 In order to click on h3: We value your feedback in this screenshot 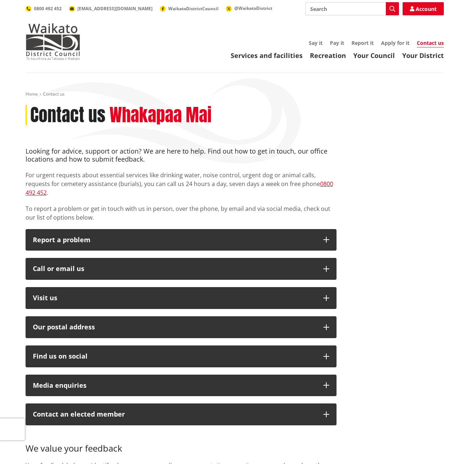, I will do `click(181, 443)`.